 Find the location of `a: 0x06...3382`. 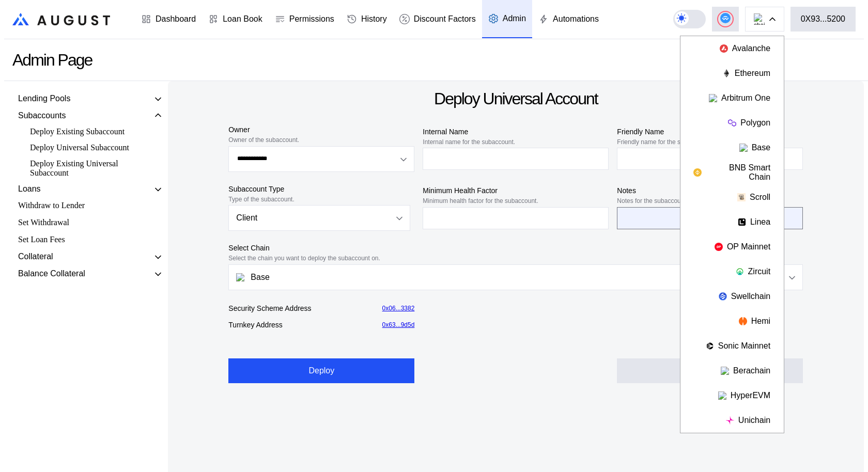

a: 0x06...3382 is located at coordinates (399, 309).